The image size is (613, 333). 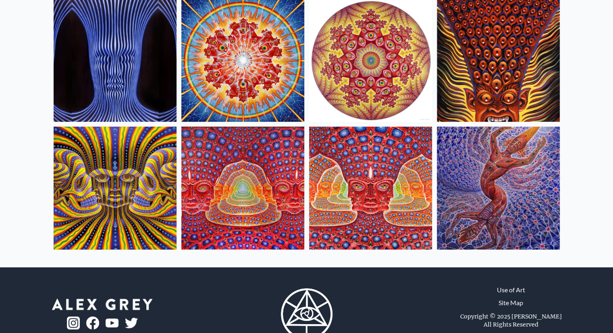 I want to click on img: fb-logo.png, so click(x=93, y=323).